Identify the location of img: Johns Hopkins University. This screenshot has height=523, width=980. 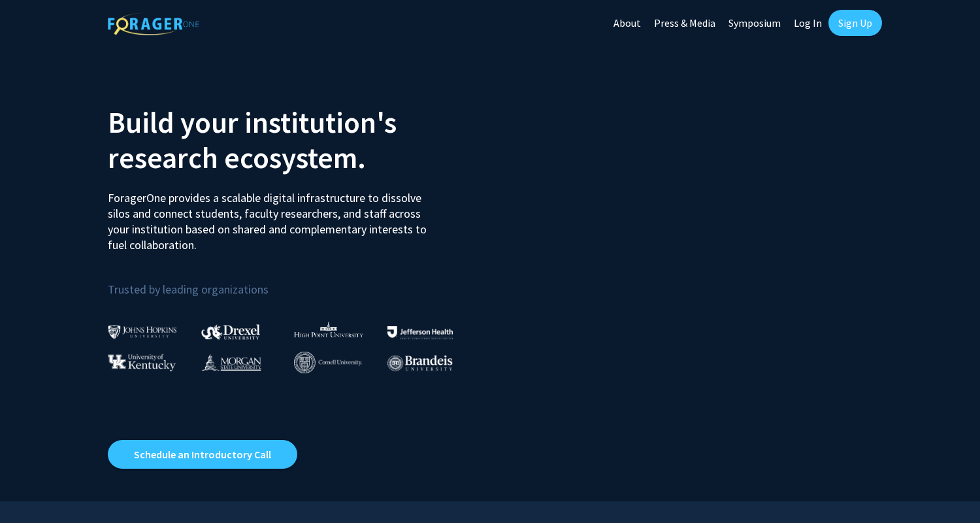
(143, 332).